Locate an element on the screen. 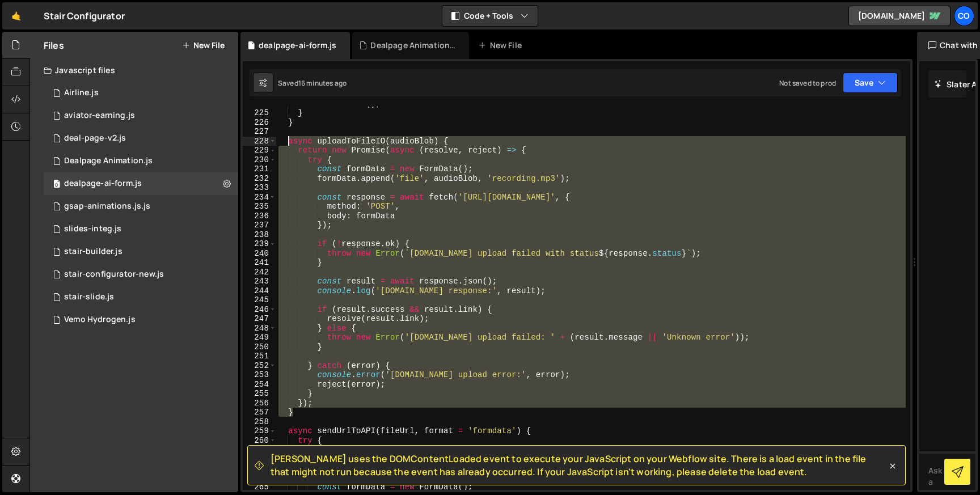 This screenshot has width=980, height=495. div: 227 is located at coordinates (259, 131).